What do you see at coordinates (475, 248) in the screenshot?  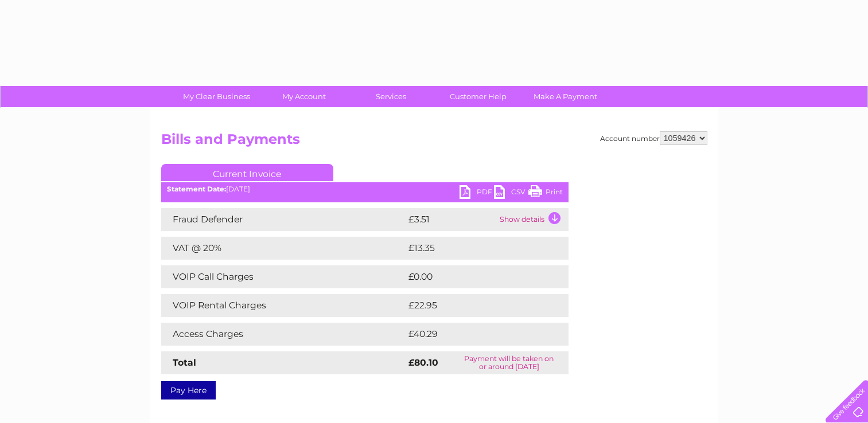 I see `td: £13.35` at bounding box center [475, 248].